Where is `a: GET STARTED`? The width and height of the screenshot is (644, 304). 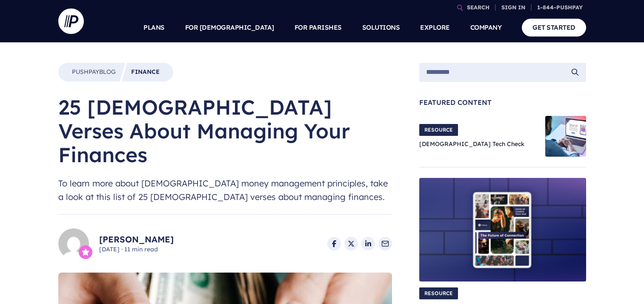
a: GET STARTED is located at coordinates (554, 27).